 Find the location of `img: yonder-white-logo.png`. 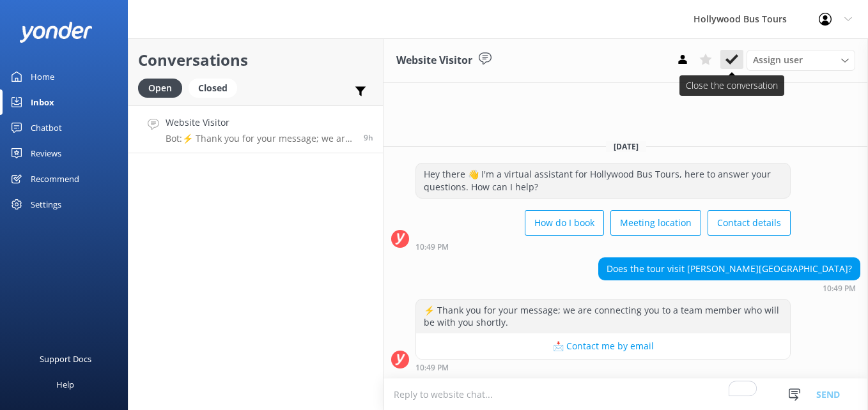

img: yonder-white-logo.png is located at coordinates (56, 32).